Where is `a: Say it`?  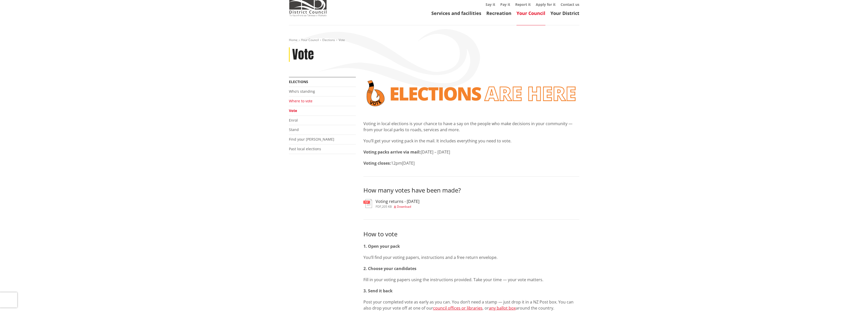
a: Say it is located at coordinates (490, 4).